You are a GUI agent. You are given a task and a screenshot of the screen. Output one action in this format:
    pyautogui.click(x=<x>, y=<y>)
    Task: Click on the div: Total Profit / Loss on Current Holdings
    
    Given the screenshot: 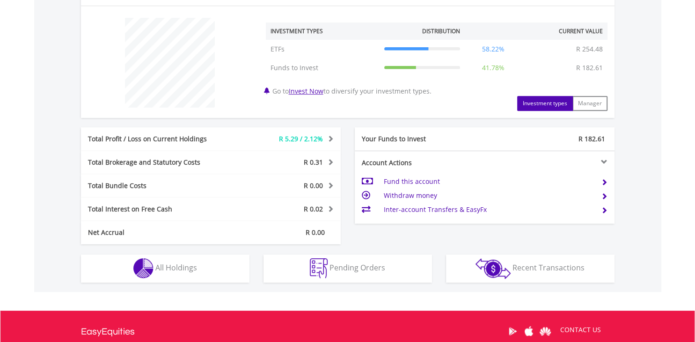 What is the action you would take?
    pyautogui.click(x=157, y=139)
    